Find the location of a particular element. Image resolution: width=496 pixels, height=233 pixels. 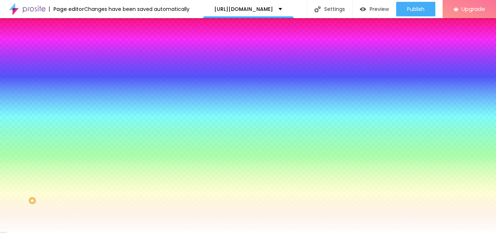

span: Publish is located at coordinates (416, 9).